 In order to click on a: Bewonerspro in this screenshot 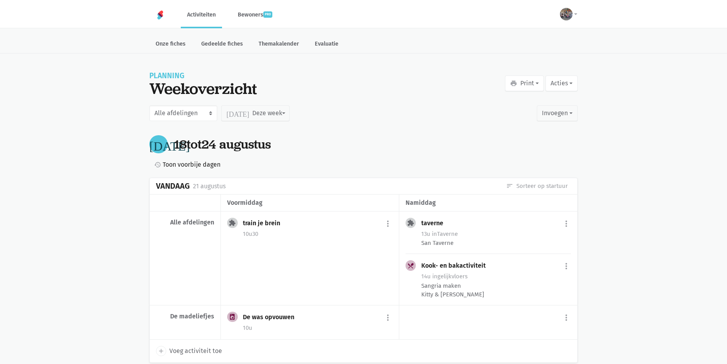, I will do `click(255, 15)`.